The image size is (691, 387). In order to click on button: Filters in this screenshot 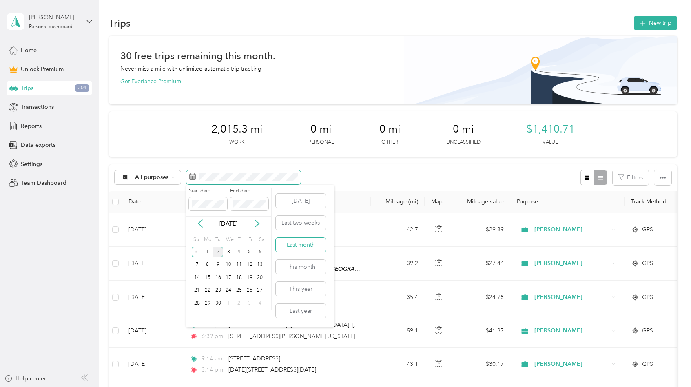, I will do `click(631, 178)`.